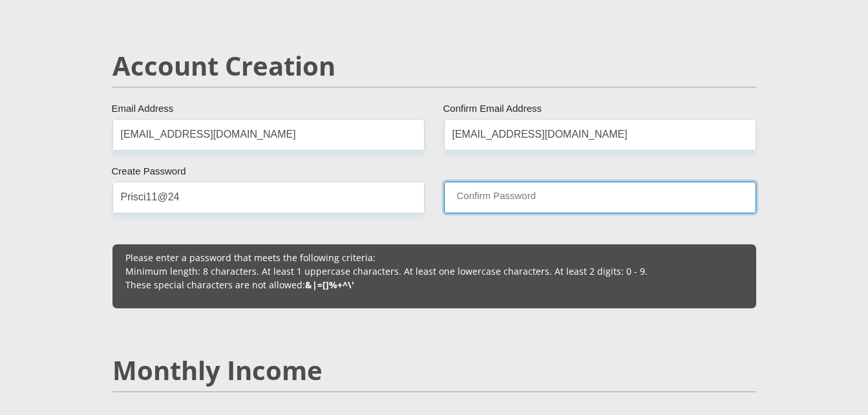 The height and width of the screenshot is (415, 868). What do you see at coordinates (268, 135) in the screenshot?
I see `input: Email Address` at bounding box center [268, 135].